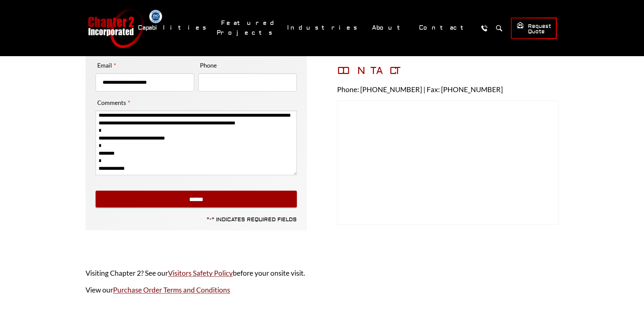 This screenshot has width=644, height=309. What do you see at coordinates (107, 65) in the screenshot?
I see `label: Email` at bounding box center [107, 65].